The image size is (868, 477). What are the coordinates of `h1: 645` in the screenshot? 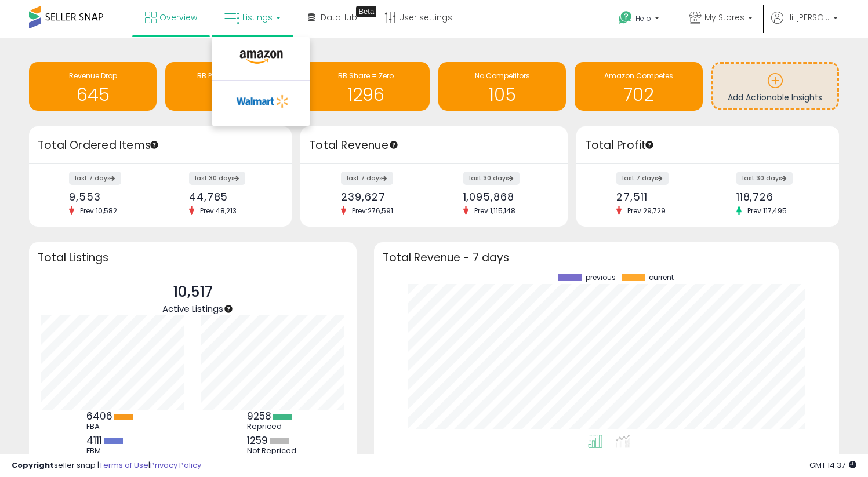 It's located at (93, 95).